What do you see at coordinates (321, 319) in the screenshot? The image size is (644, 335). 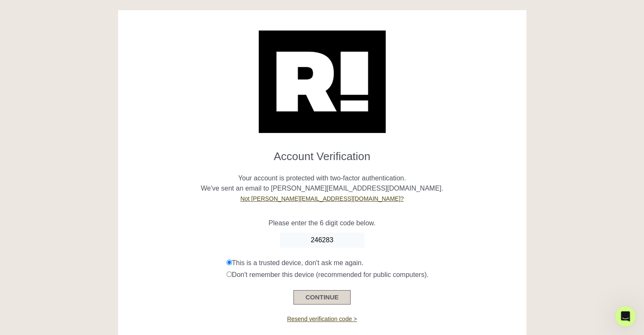 I see `a: Resend verification code >` at bounding box center [321, 319].